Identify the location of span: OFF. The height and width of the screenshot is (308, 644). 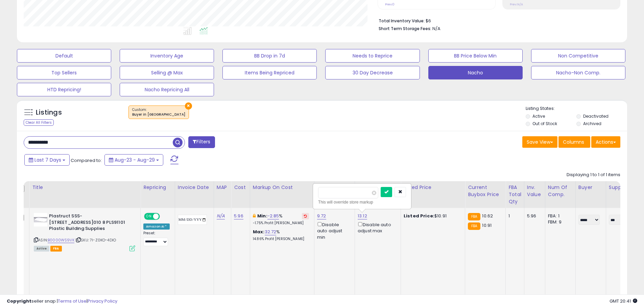
(164, 216).